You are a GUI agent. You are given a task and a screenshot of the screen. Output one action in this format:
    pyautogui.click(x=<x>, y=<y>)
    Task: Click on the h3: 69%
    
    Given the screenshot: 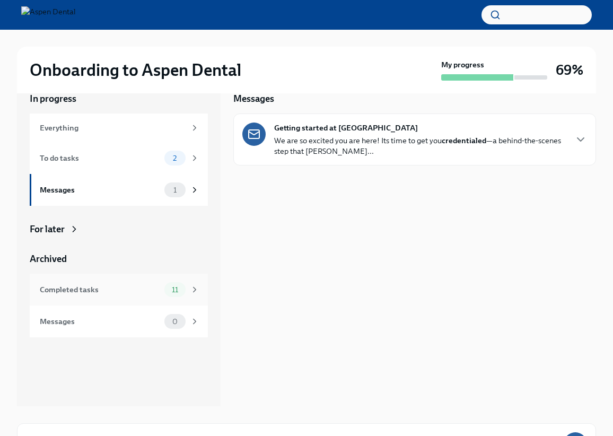 What is the action you would take?
    pyautogui.click(x=569, y=70)
    